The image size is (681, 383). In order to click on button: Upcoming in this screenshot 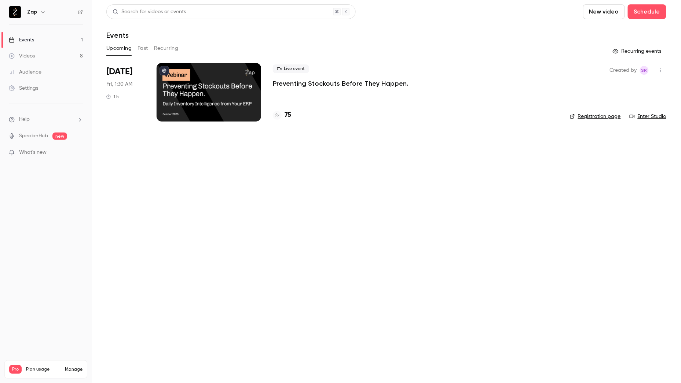, I will do `click(119, 48)`.